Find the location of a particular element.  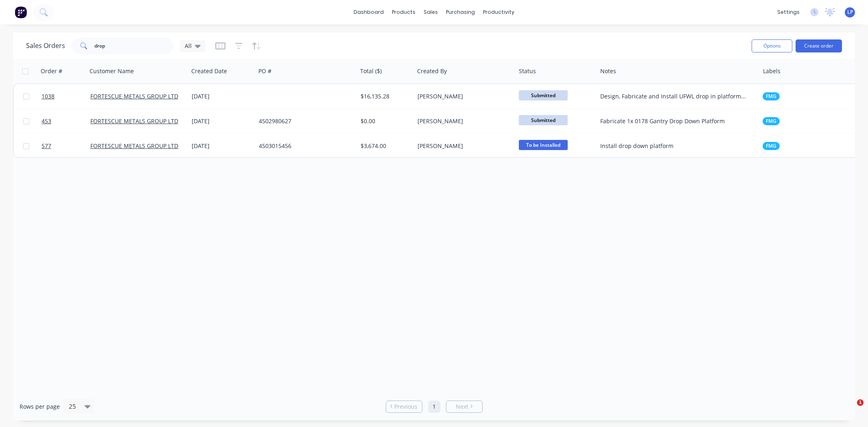

button: Create order is located at coordinates (819, 46).